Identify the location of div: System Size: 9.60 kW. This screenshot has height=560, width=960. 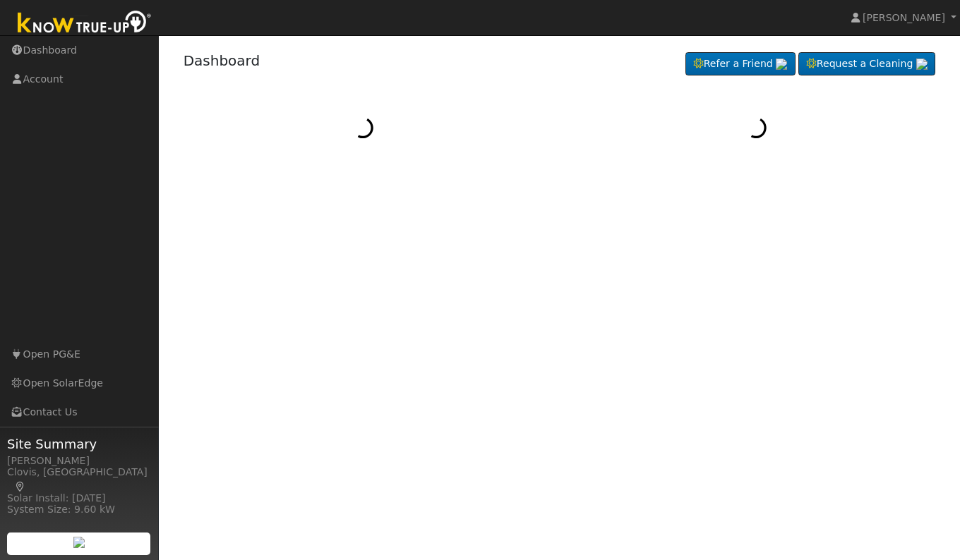
(79, 510).